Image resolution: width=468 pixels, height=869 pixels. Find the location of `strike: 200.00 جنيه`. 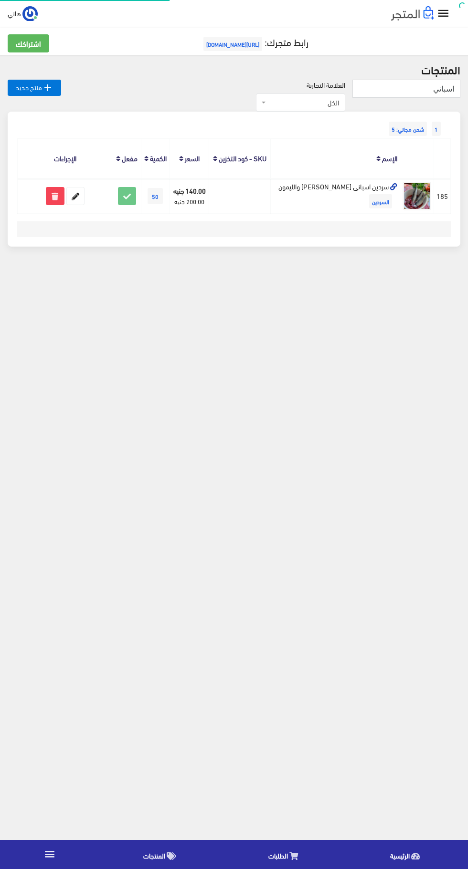

strike: 200.00 جنيه is located at coordinates (189, 201).